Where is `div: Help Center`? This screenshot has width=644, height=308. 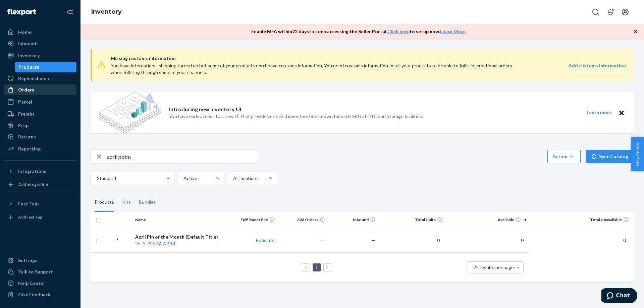 div: Help Center is located at coordinates (31, 283).